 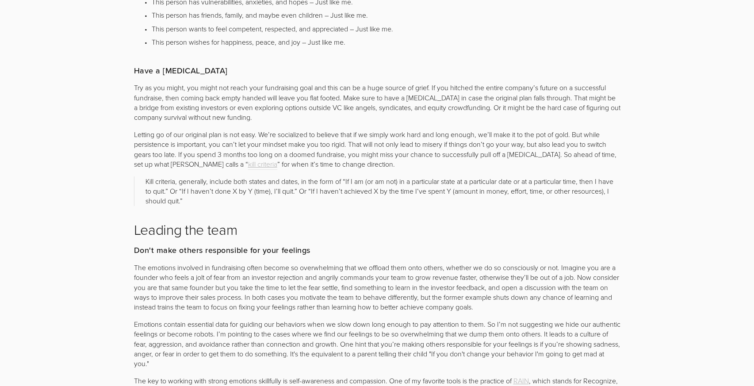 I want to click on p: This person wishes for happiness, peace, and joy – Just like me., so click(x=386, y=42).